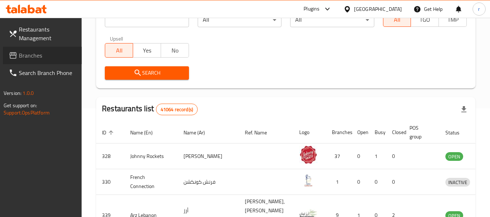 This screenshot has height=217, width=490. What do you see at coordinates (48, 73) in the screenshot?
I see `span: Search Branch Phone` at bounding box center [48, 73].